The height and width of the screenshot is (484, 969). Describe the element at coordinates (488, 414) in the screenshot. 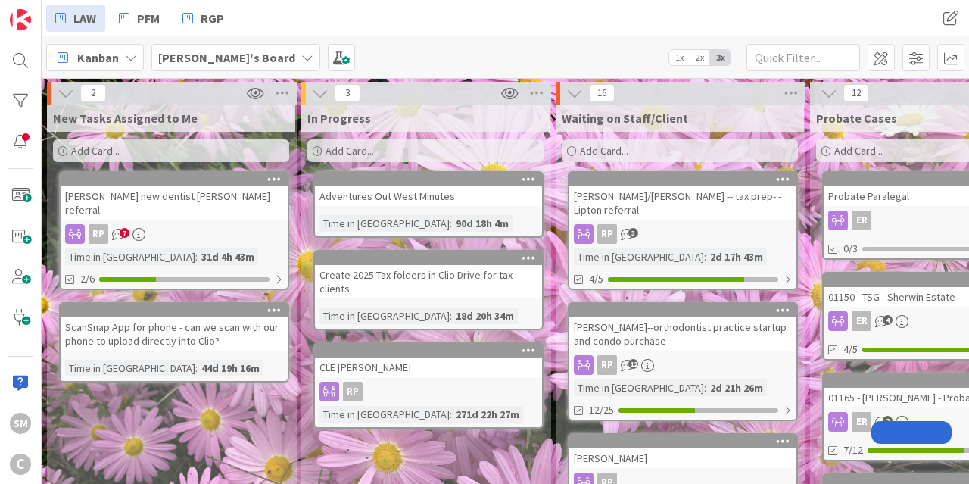

I see `div: 271d 22h 27m` at that location.